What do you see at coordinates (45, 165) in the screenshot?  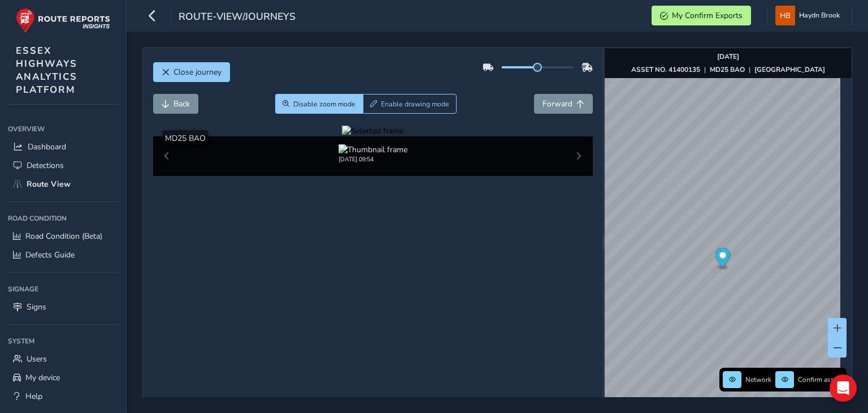 I see `span: Detections` at bounding box center [45, 165].